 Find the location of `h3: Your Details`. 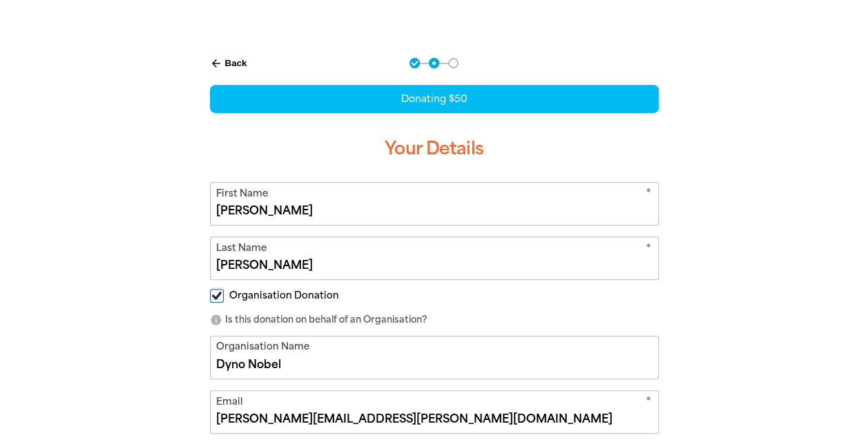

h3: Your Details is located at coordinates (435, 149).